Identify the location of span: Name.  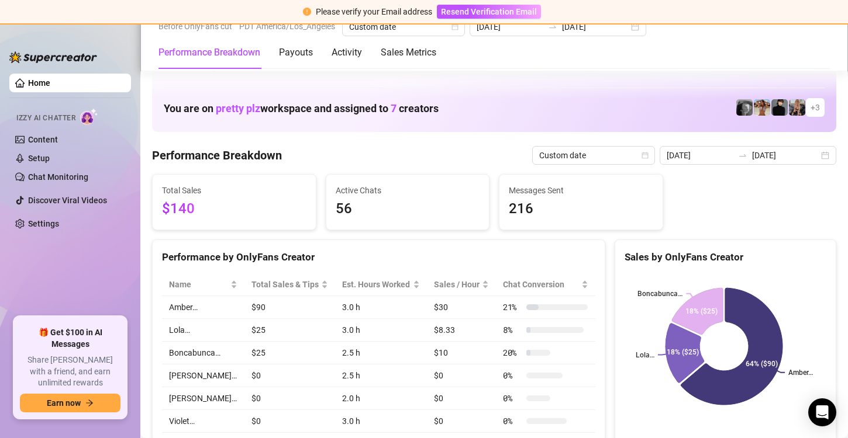
(198, 285).